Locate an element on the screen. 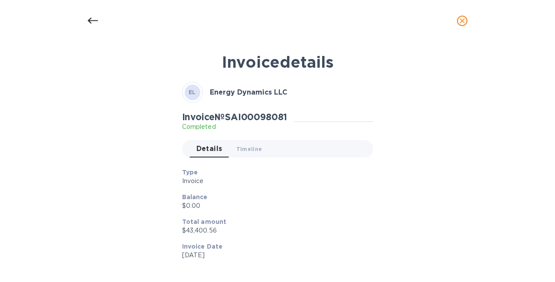 The height and width of the screenshot is (282, 555). b: Balance is located at coordinates (195, 197).